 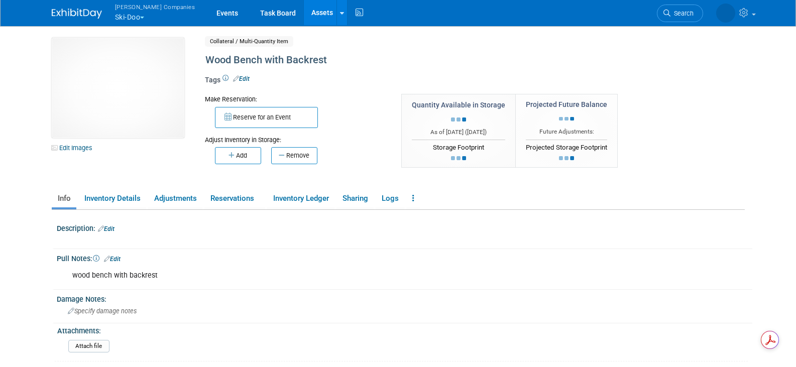 What do you see at coordinates (266, 117) in the screenshot?
I see `button: Reserve for an Event` at bounding box center [266, 117].